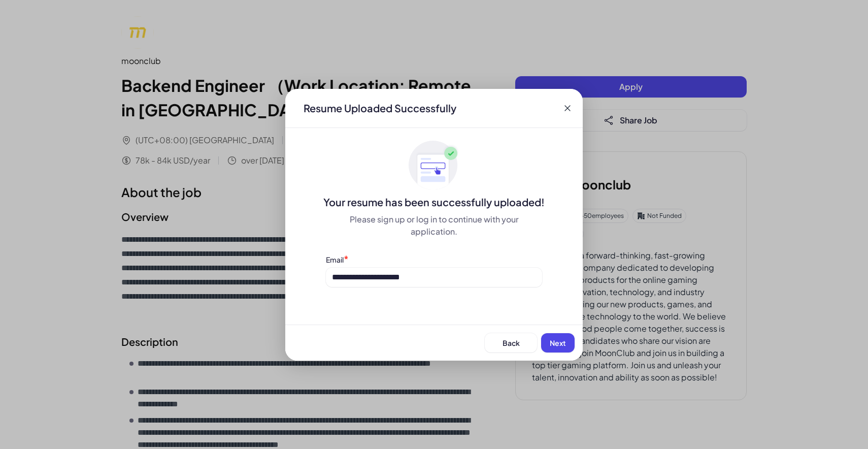 The height and width of the screenshot is (449, 868). What do you see at coordinates (380, 108) in the screenshot?
I see `div: Resume Uploaded Successfully` at bounding box center [380, 108].